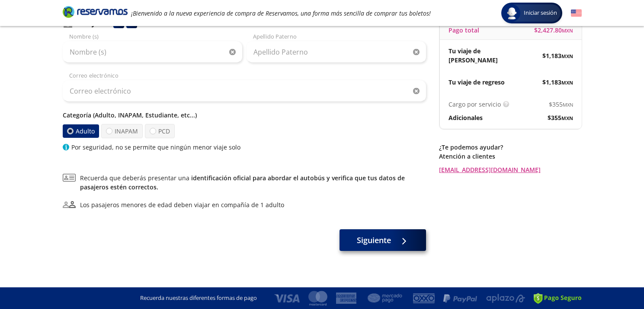 This screenshot has width=644, height=309. I want to click on i: Brand Logo, so click(95, 11).